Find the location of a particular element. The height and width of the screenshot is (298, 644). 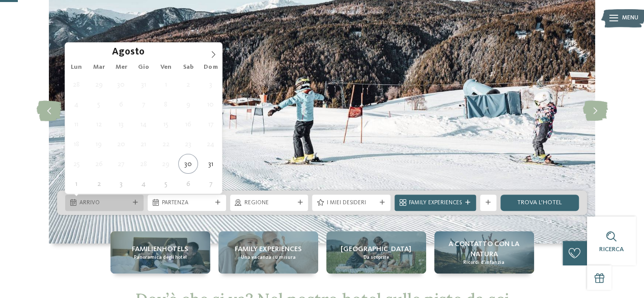

span: Familienhotels is located at coordinates (160, 249).